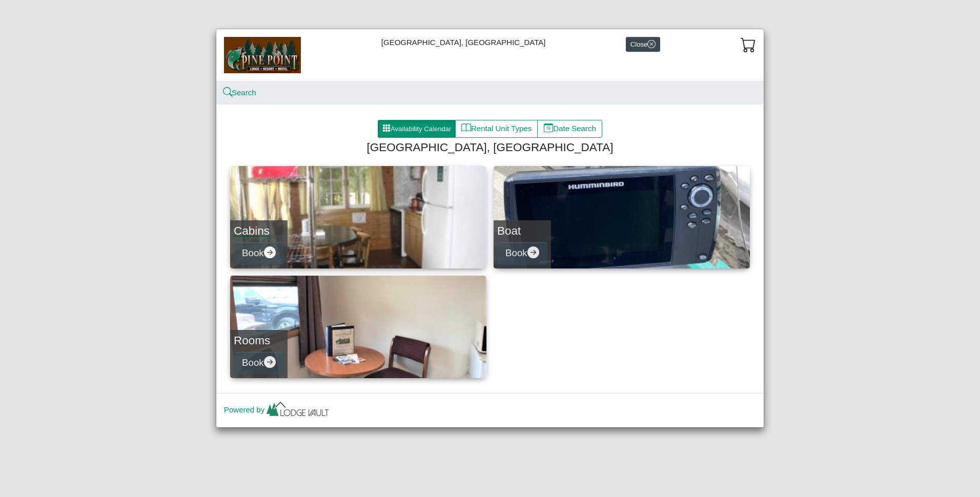 Image resolution: width=980 pixels, height=497 pixels. What do you see at coordinates (240, 92) in the screenshot?
I see `a: searchSearch` at bounding box center [240, 92].